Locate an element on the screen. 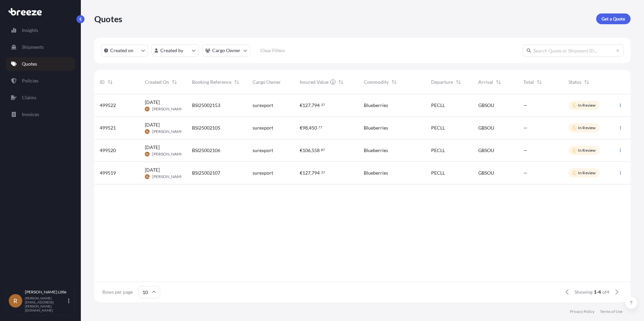 The height and width of the screenshot is (321, 644). span: Showing is located at coordinates (583, 292).